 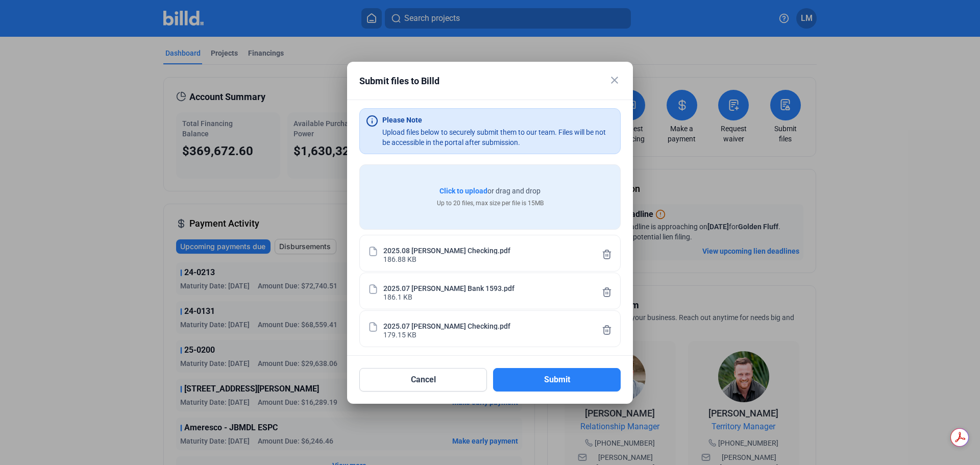 I want to click on div: Up to 20 files, max size per file is 15MB, so click(x=490, y=204).